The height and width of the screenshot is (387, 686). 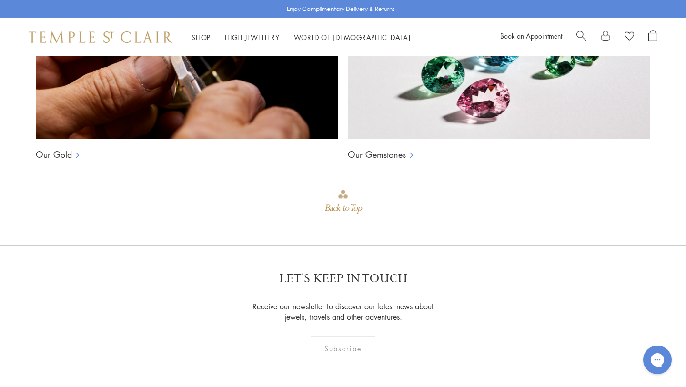 I want to click on a: Book an Appointment, so click(x=531, y=36).